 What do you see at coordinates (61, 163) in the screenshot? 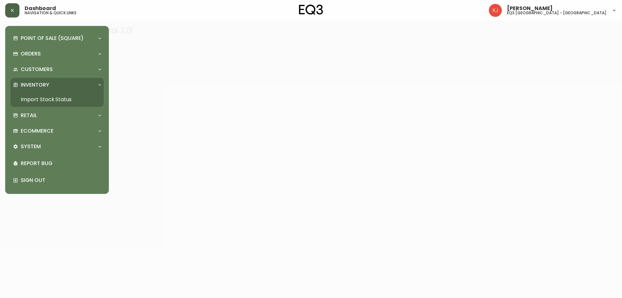
I see `p: Report Bug` at bounding box center [61, 163].